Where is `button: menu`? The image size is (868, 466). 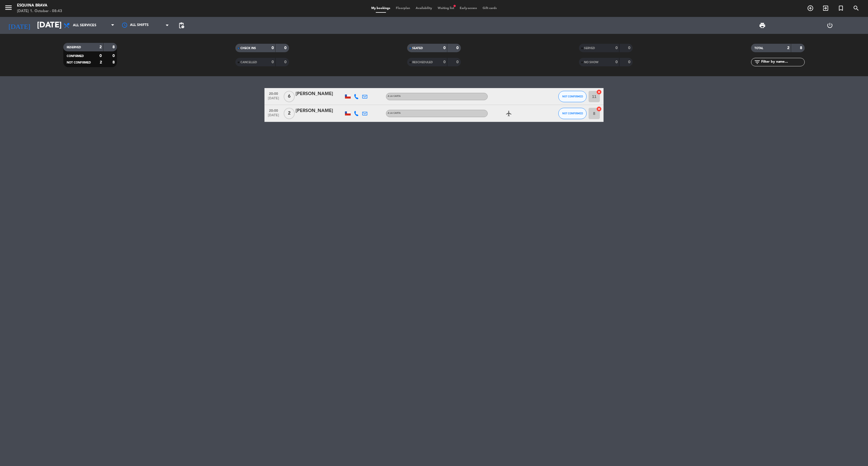 button: menu is located at coordinates (9, 9).